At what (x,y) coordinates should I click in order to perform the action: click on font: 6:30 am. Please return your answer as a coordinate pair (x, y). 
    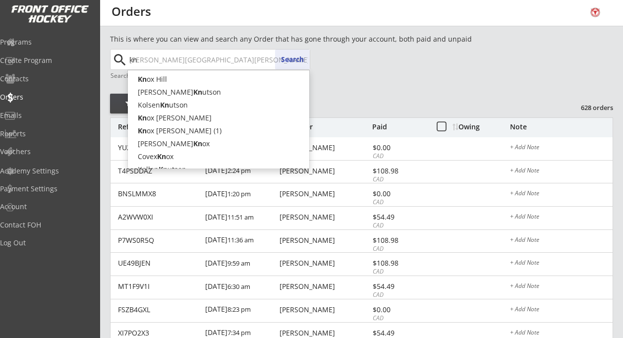
    Looking at the image, I should click on (239, 287).